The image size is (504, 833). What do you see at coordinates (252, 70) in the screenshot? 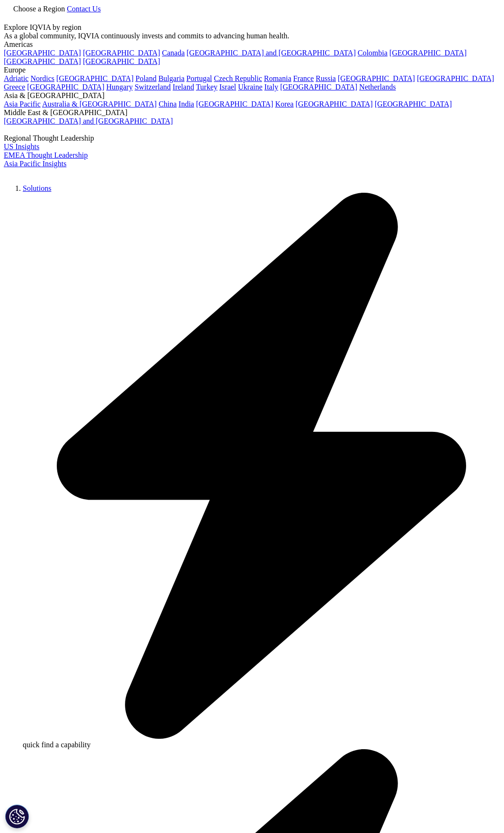
I see `div: Europe` at bounding box center [252, 70].